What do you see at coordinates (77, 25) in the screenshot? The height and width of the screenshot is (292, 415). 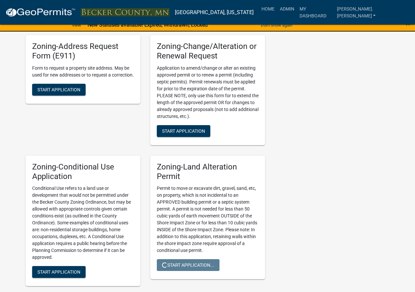 I see `a: View` at bounding box center [77, 25].